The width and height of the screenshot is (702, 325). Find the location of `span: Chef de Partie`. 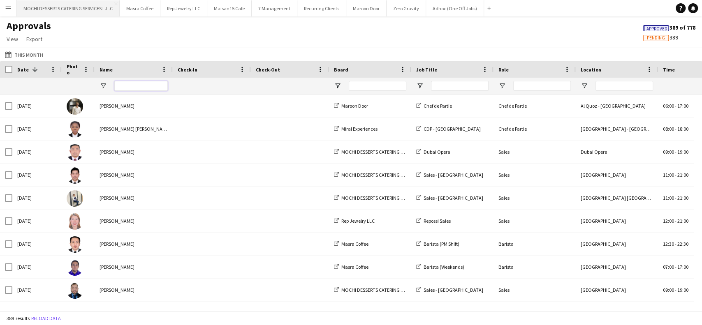

span: Chef de Partie is located at coordinates (438, 106).